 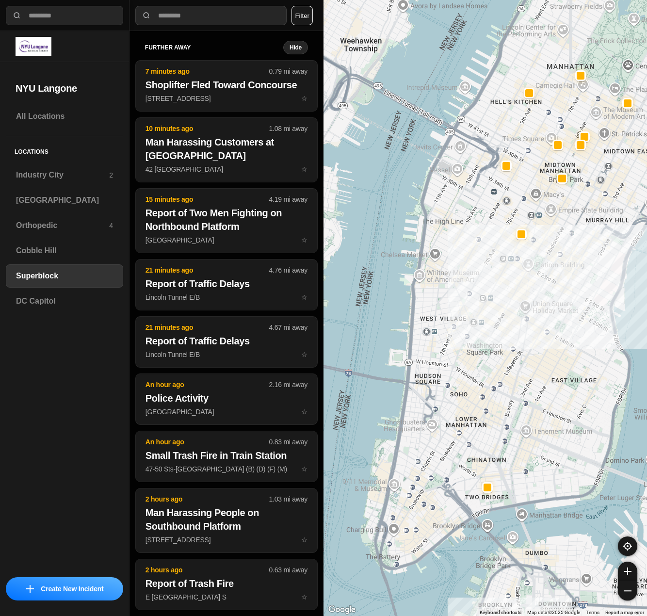 What do you see at coordinates (627, 546) in the screenshot?
I see `button: recenter` at bounding box center [627, 546].